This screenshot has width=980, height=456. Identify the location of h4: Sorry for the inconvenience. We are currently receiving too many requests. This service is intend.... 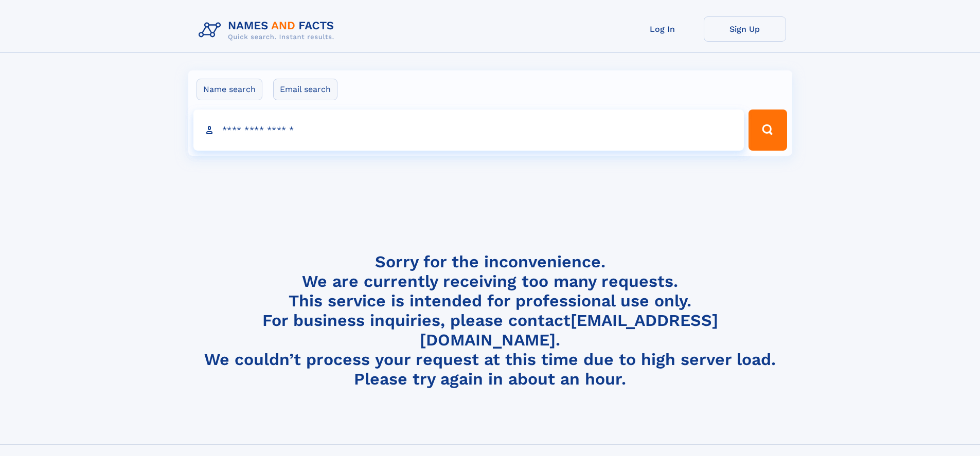
(490, 320).